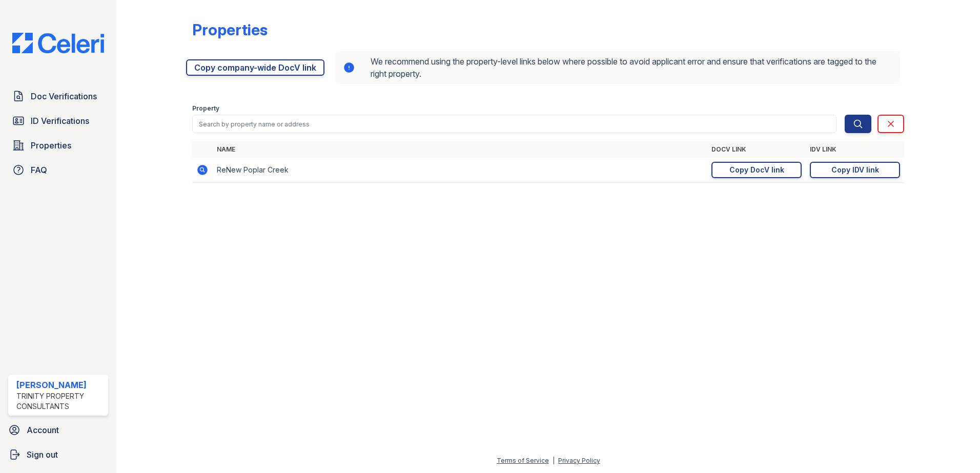 The width and height of the screenshot is (980, 473). I want to click on span: Account, so click(43, 430).